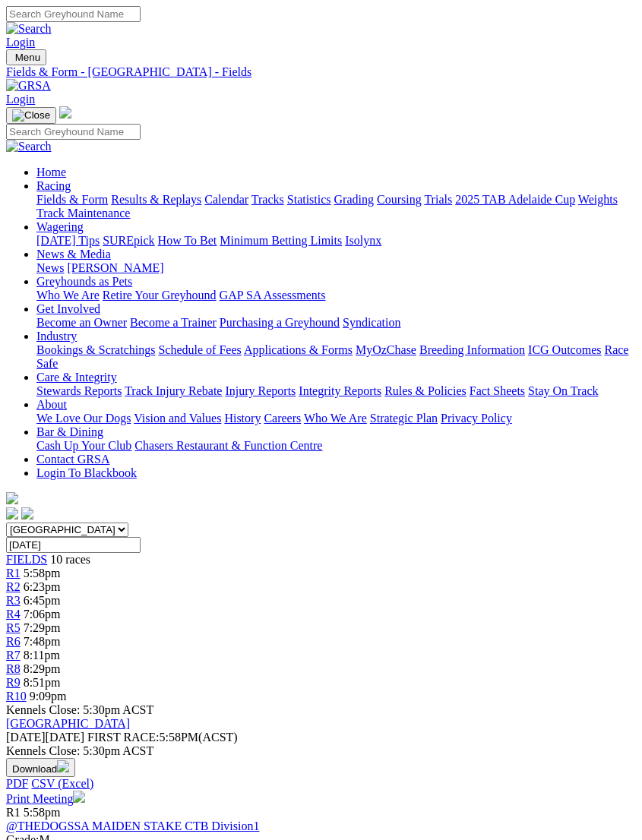 This screenshot has width=642, height=840. What do you see at coordinates (320, 751) in the screenshot?
I see `div: Kennels Close: 5:30pm ACST` at bounding box center [320, 751].